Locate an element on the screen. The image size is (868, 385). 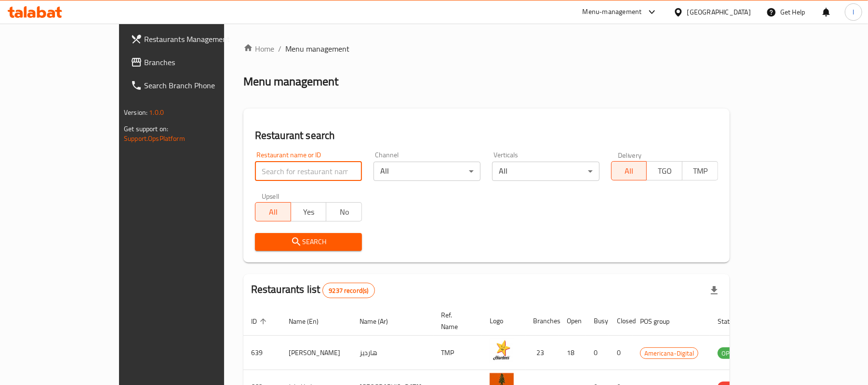
span: Search is located at coordinates (308, 242).